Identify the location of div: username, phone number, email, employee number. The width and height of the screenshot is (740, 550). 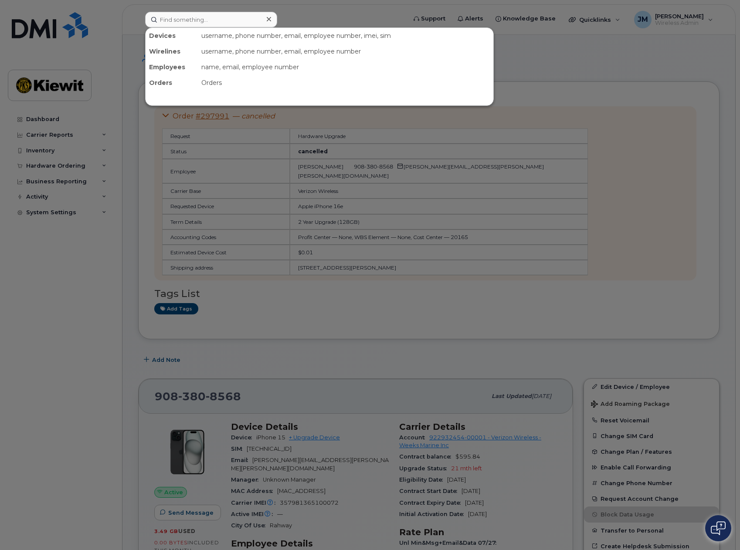
(346, 51).